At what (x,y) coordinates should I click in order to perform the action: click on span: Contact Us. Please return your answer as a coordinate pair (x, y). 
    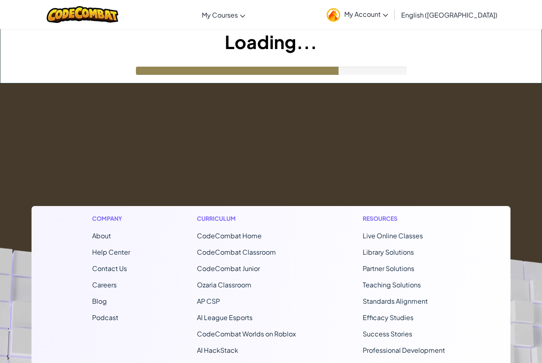
    Looking at the image, I should click on (109, 268).